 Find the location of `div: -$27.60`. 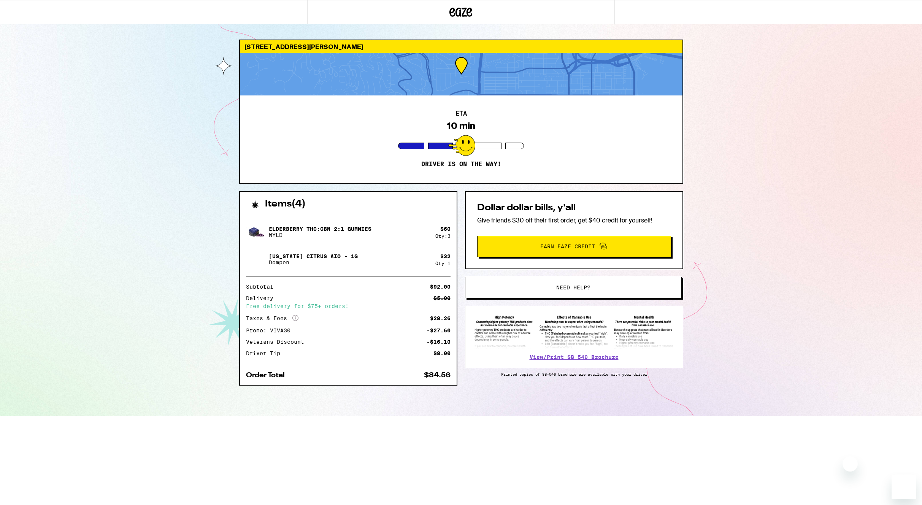

div: -$27.60 is located at coordinates (438, 330).